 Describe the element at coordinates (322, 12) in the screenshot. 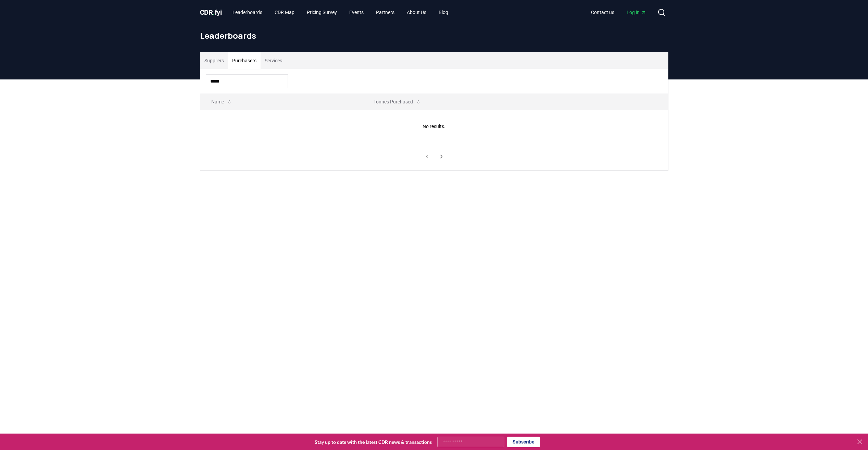

I see `a: Pricing Survey` at that location.